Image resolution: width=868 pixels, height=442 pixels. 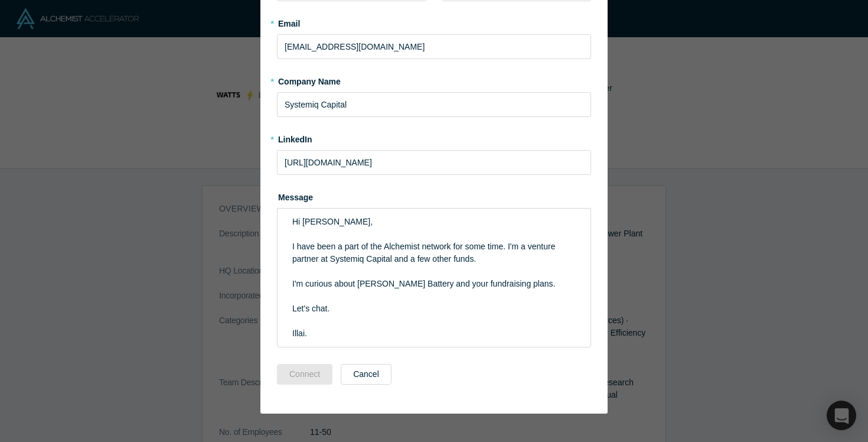 What do you see at coordinates (299, 333) in the screenshot?
I see `span: Illai.` at bounding box center [299, 333].